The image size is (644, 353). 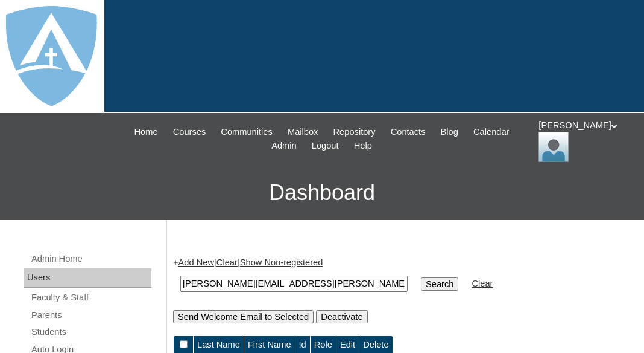 I want to click on a: Courses, so click(x=189, y=131).